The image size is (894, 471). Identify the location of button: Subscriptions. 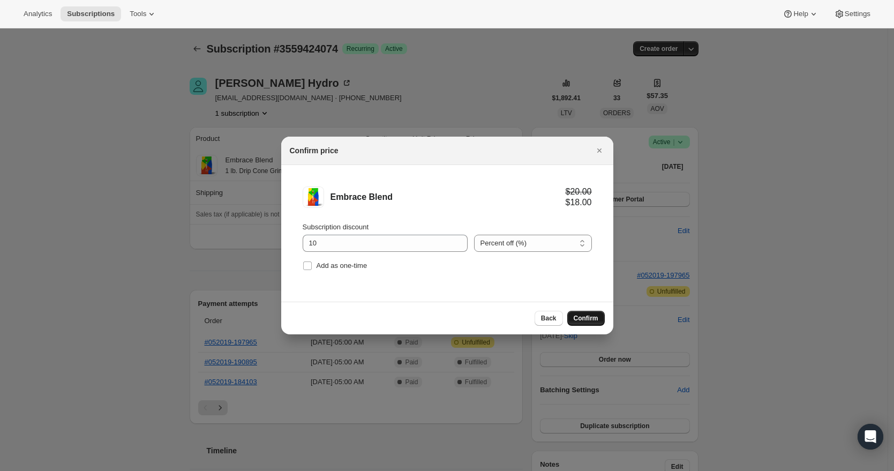
(90, 14).